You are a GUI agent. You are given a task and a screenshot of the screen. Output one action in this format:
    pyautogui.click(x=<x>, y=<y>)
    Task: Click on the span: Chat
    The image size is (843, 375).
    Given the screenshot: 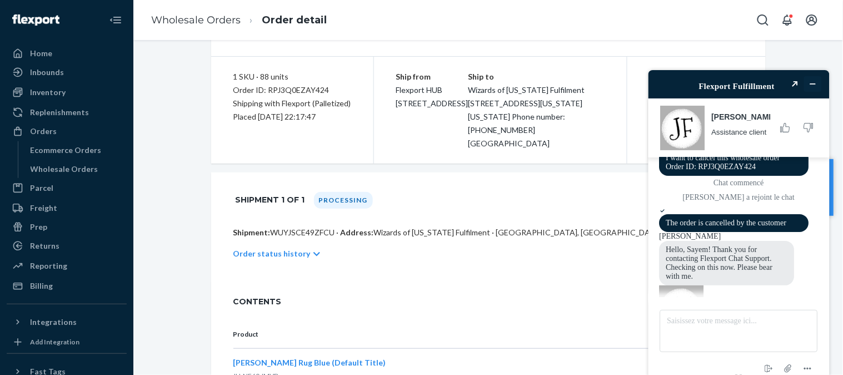 What is the action you would take?
    pyautogui.click(x=36, y=13)
    